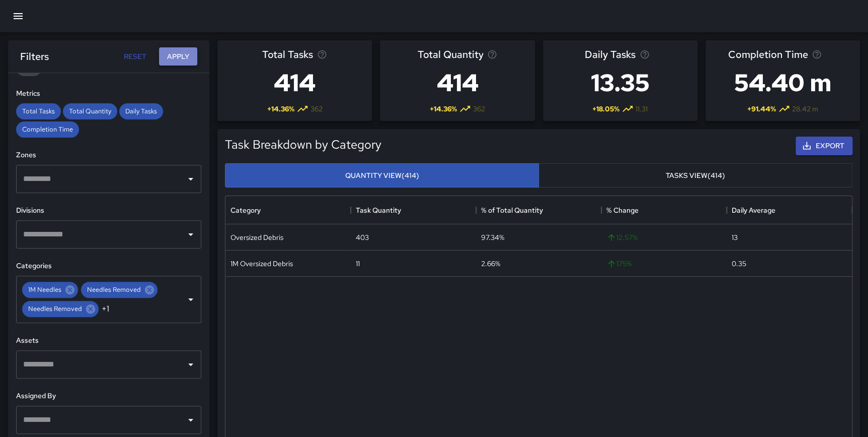  Describe the element at coordinates (738, 263) in the screenshot. I see `div: 0.35` at that location.